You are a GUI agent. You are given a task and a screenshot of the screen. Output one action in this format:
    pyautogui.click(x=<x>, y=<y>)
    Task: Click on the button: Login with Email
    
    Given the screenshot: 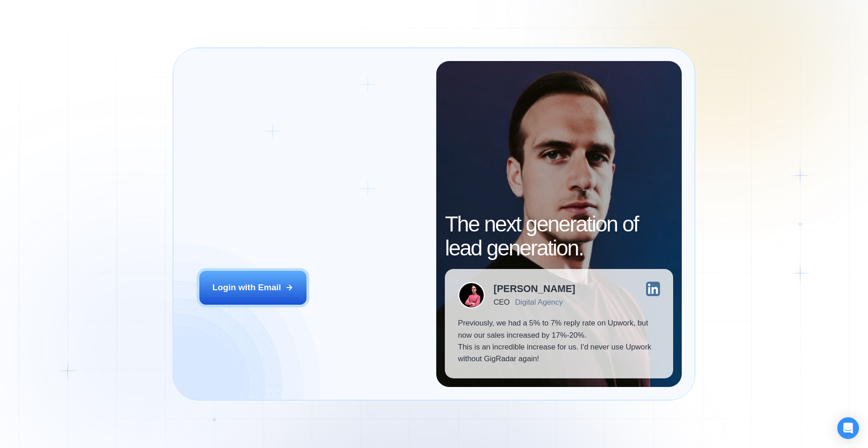 What is the action you would take?
    pyautogui.click(x=253, y=288)
    